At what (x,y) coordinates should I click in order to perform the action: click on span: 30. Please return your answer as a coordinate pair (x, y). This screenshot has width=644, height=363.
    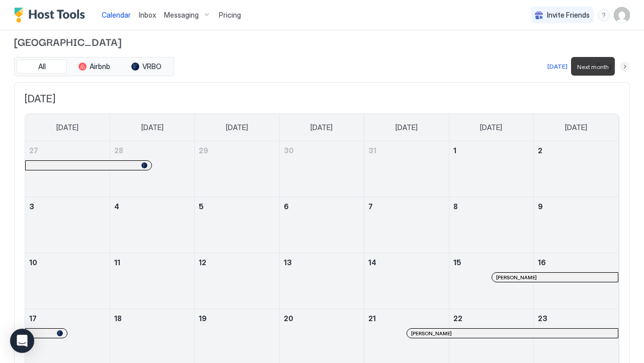
    Looking at the image, I should click on (289, 150).